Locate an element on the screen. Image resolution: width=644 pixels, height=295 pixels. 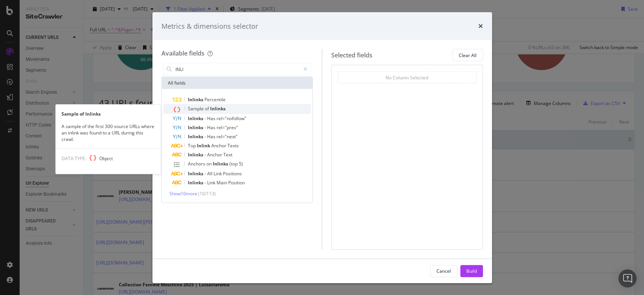
div: Selected fields is located at coordinates (352, 55).